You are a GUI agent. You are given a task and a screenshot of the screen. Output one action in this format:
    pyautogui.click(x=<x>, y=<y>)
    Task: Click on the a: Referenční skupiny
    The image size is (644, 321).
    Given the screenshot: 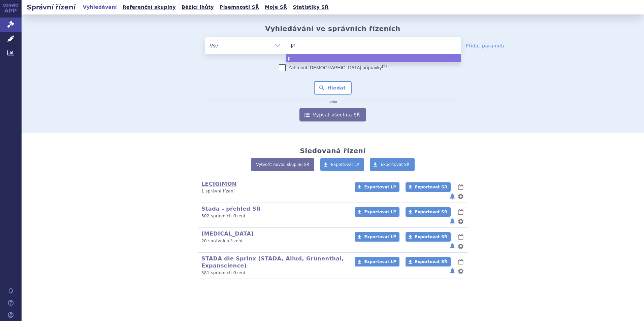 What is the action you would take?
    pyautogui.click(x=149, y=7)
    